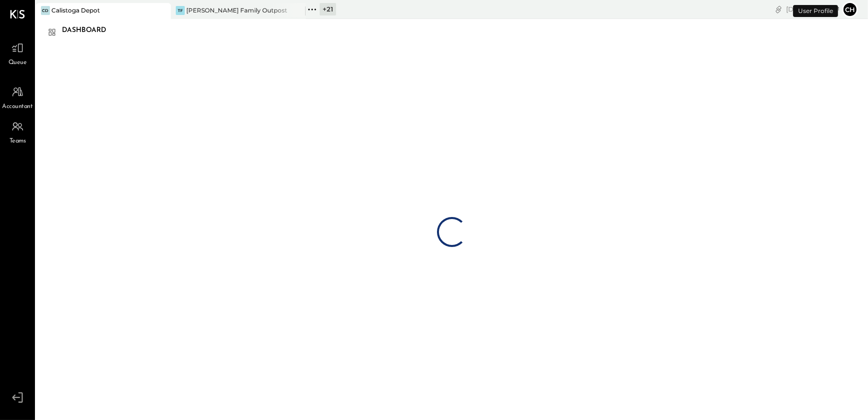 The height and width of the screenshot is (420, 868). I want to click on div: + 21, so click(328, 9).